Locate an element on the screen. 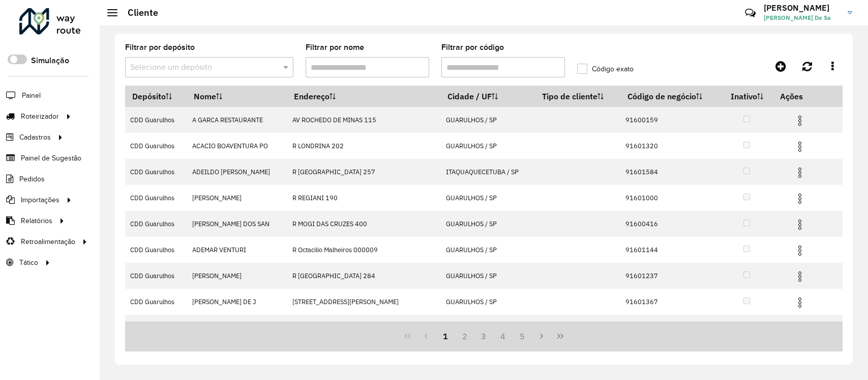 This screenshot has width=868, height=380. th: Endereço is located at coordinates (364, 97).